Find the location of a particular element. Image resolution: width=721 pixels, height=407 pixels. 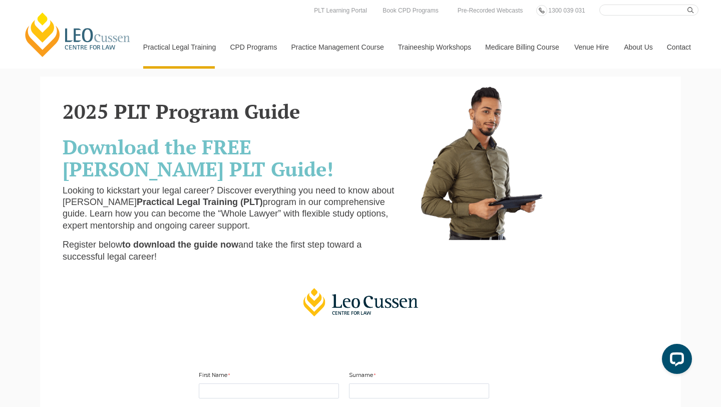

a: Contact is located at coordinates (679, 47).